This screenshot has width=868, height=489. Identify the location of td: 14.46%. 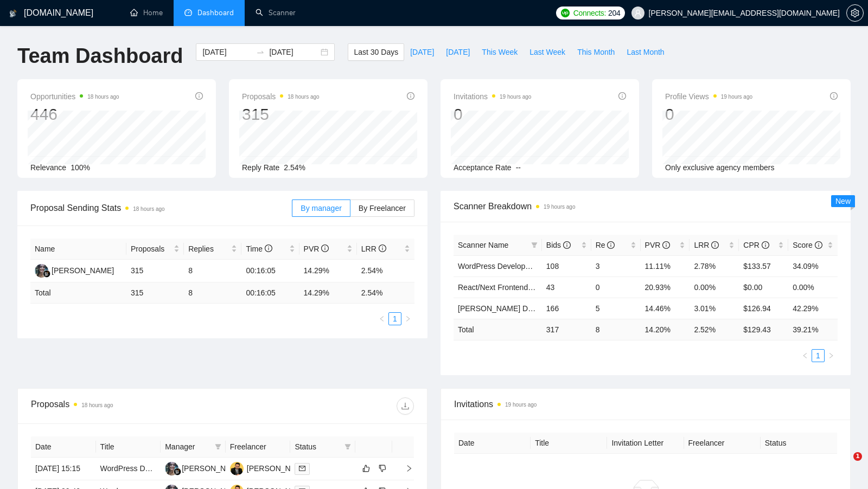
(665, 308).